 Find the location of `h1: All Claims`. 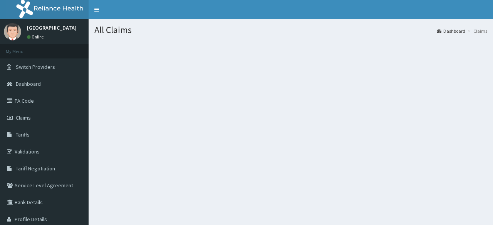

h1: All Claims is located at coordinates (291, 30).